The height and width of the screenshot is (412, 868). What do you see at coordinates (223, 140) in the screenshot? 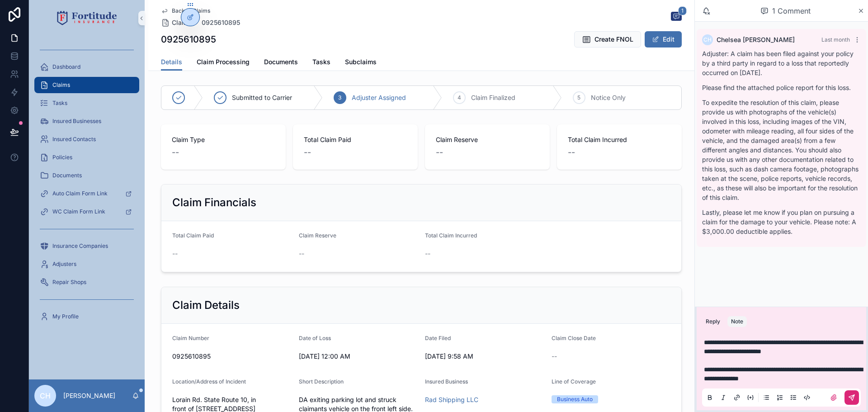
I see `span: Claim Type` at bounding box center [223, 140].